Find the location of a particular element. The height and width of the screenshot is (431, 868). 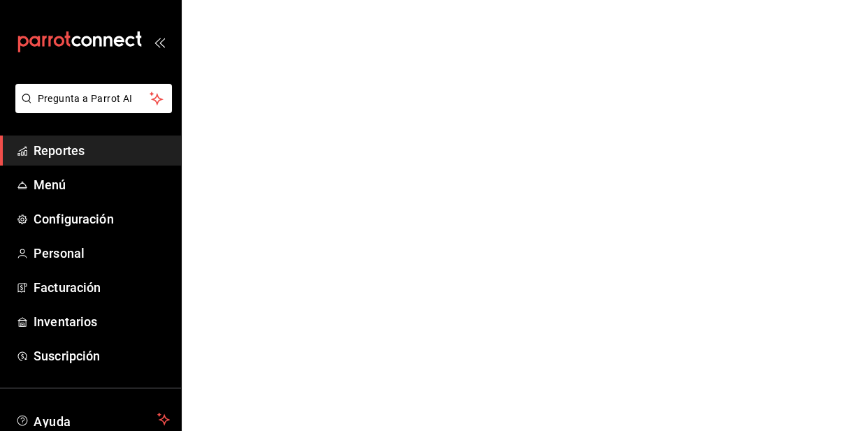

span: Configuración is located at coordinates (102, 218).